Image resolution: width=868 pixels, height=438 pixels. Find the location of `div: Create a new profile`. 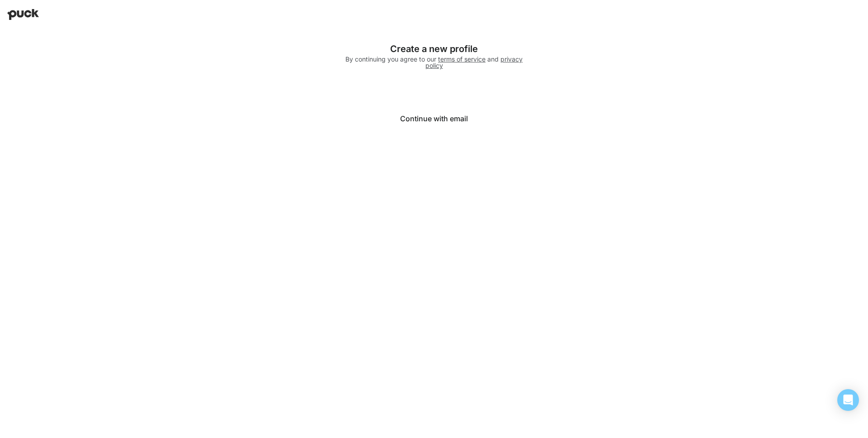

div: Create a new profile is located at coordinates (434, 49).